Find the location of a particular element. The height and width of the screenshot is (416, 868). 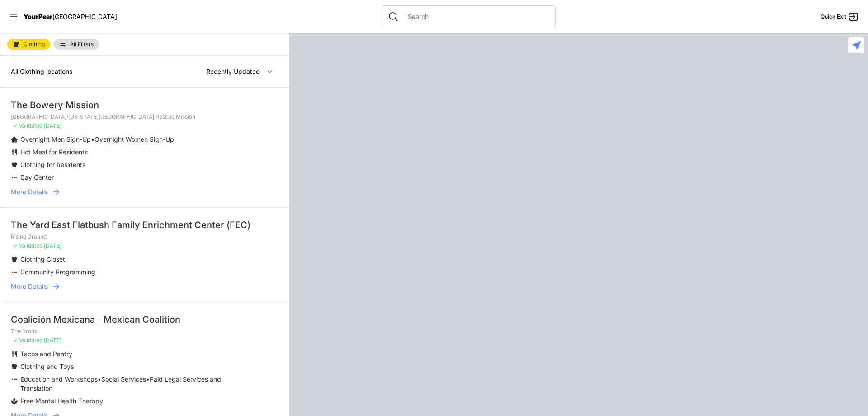

div: Coalición Mexicana - Mexican Coalition is located at coordinates (144, 320).